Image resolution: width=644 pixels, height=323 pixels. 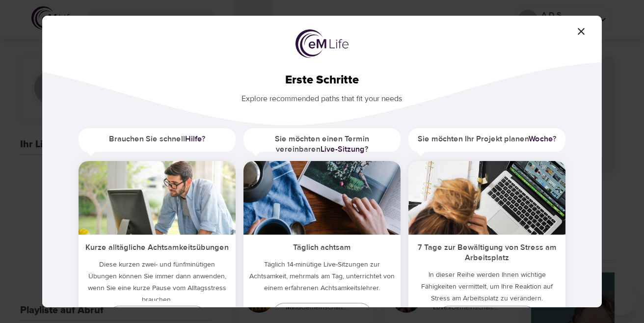 I want to click on img: logo, so click(x=322, y=43).